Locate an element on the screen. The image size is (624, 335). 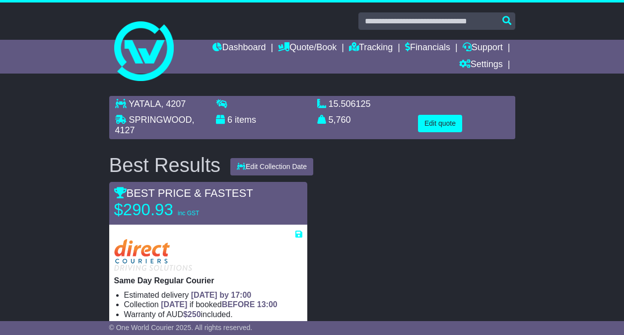
button: Edit Collection Date is located at coordinates (272, 166).